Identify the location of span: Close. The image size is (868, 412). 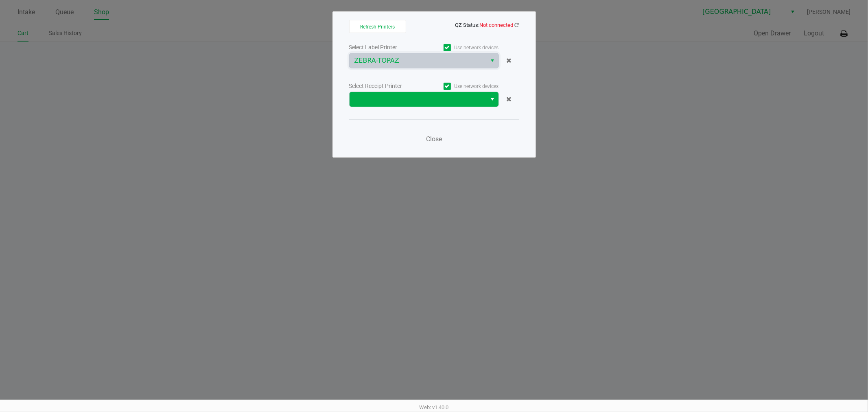
(434, 139).